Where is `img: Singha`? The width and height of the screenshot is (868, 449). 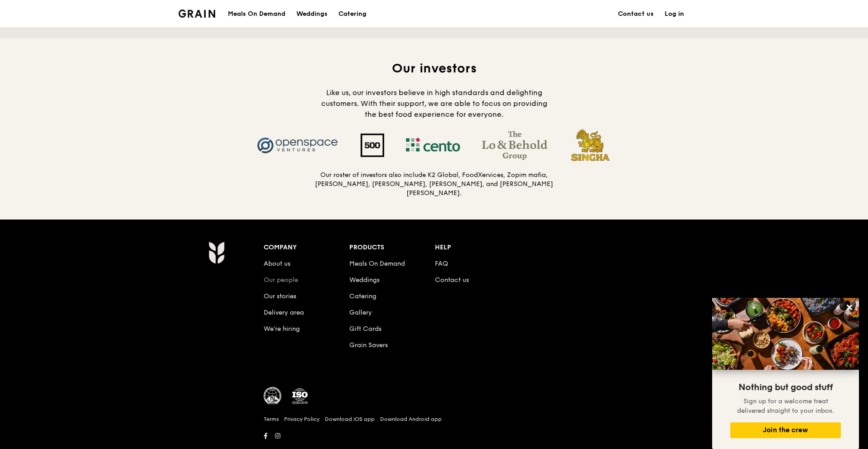 img: Singha is located at coordinates (590, 146).